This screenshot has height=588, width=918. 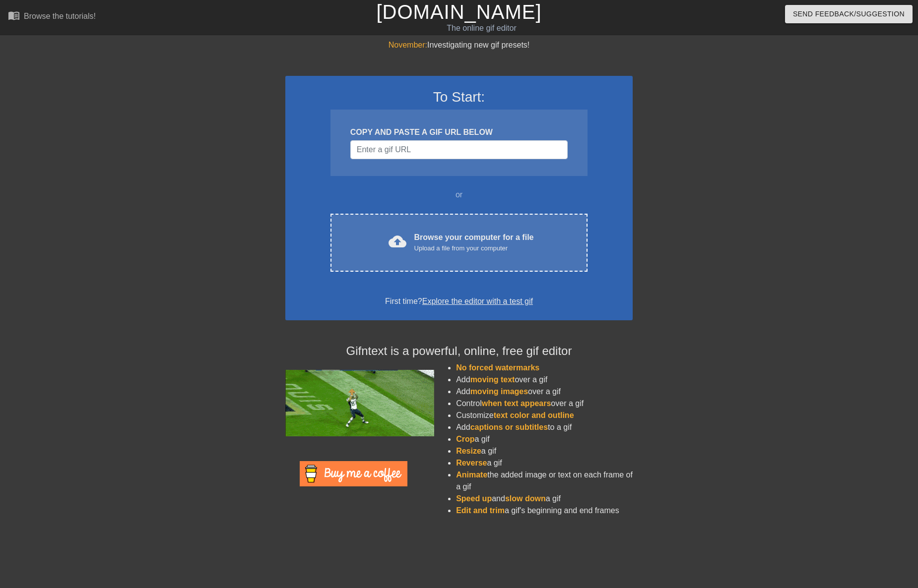 What do you see at coordinates (408, 45) in the screenshot?
I see `span: November:` at bounding box center [408, 45].